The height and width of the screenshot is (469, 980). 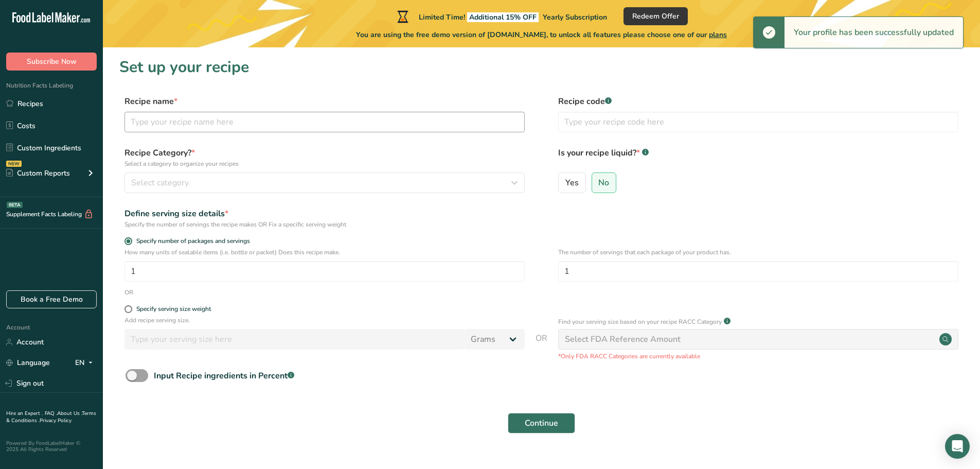 What do you see at coordinates (51, 417) in the screenshot?
I see `a: Terms & Conditions .` at bounding box center [51, 417].